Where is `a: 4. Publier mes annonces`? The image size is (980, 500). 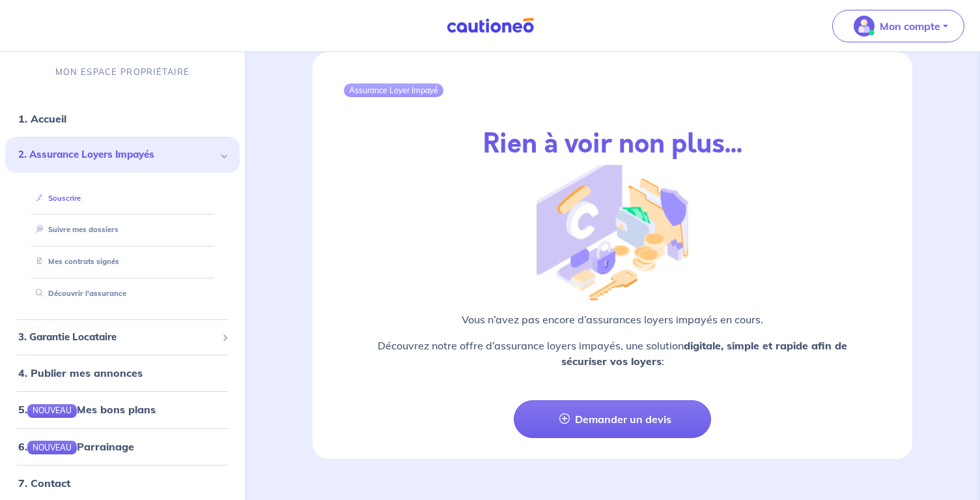 a: 4. Publier mes annonces is located at coordinates (80, 373).